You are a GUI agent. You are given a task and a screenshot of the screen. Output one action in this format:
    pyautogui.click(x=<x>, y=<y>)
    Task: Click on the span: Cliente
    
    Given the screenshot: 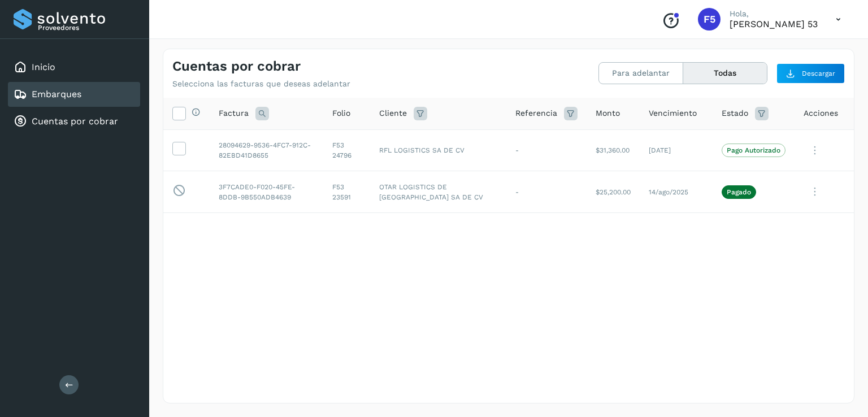 What is the action you would take?
    pyautogui.click(x=392, y=113)
    